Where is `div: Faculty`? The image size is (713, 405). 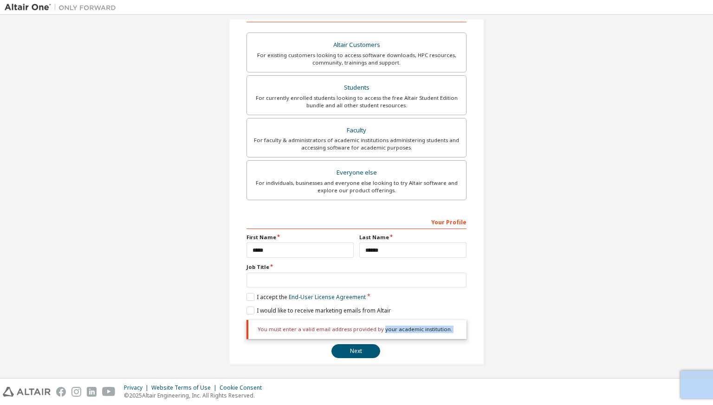 div: Faculty is located at coordinates (356, 130).